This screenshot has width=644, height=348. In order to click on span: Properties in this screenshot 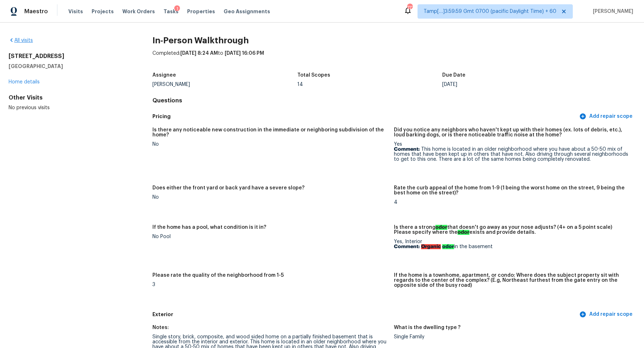, I will do `click(201, 11)`.